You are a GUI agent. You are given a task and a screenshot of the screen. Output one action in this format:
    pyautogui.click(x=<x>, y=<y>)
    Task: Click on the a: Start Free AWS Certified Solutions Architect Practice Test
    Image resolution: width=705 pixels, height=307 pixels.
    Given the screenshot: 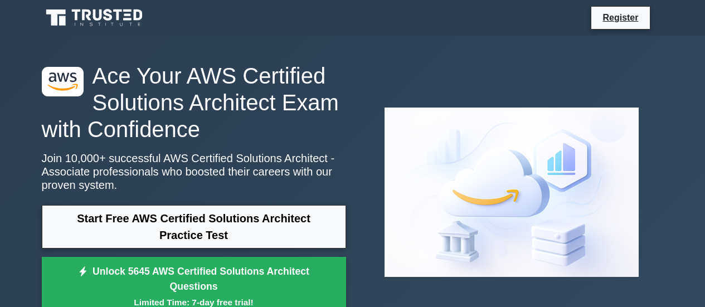 What is the action you would take?
    pyautogui.click(x=194, y=227)
    